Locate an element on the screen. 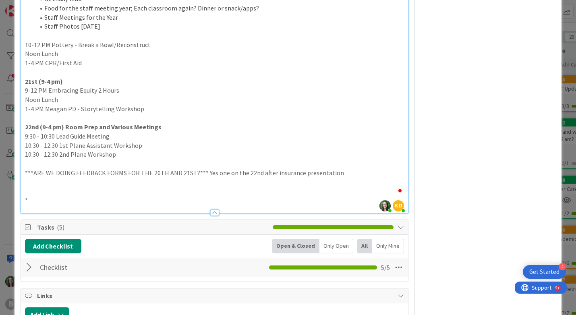  div: Open Get Started checklist, remaining modules: 4 is located at coordinates (544, 272).